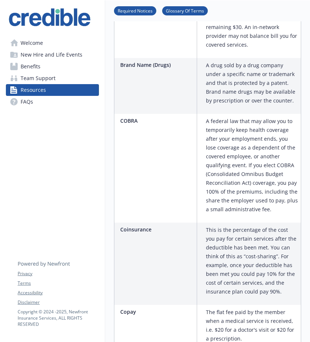  What do you see at coordinates (52, 78) in the screenshot?
I see `a: Team Support` at bounding box center [52, 78].